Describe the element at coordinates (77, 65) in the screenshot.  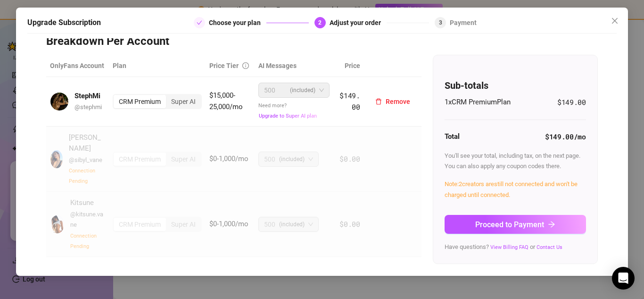
I see `th: OnlyFans Account` at that location.